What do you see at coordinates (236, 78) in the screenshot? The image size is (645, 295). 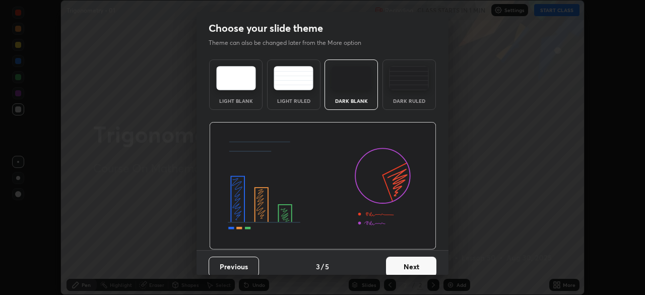 I see `img: lightTheme.e5ed3b09.svg` at bounding box center [236, 78].